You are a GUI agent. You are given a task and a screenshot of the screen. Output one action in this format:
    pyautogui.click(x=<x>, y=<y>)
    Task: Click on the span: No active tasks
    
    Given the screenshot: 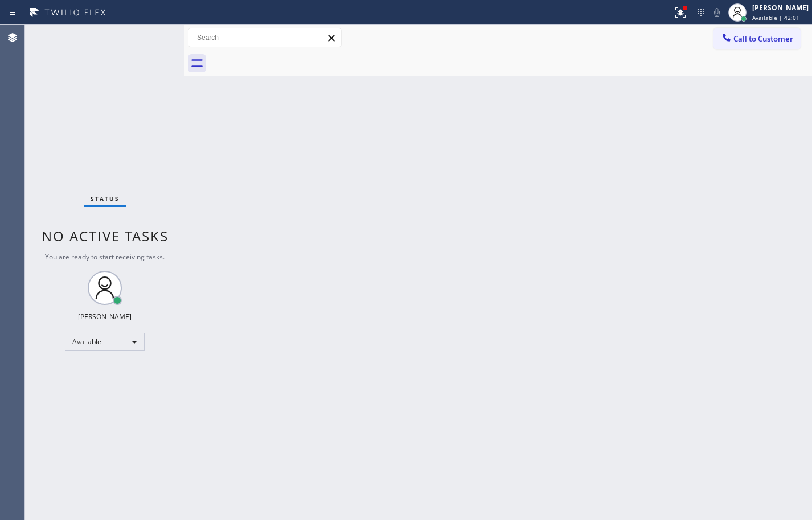 What is the action you would take?
    pyautogui.click(x=105, y=235)
    